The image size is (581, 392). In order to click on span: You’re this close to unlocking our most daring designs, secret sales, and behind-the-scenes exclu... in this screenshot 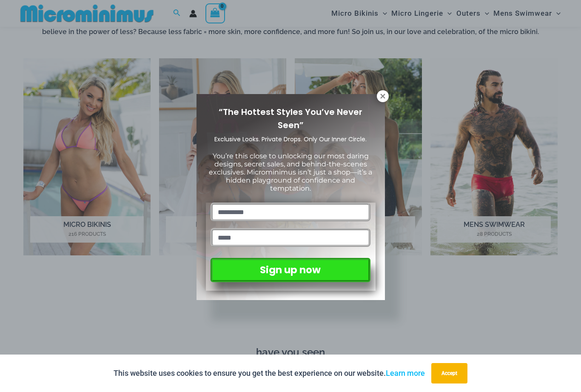, I will do `click(290, 173)`.